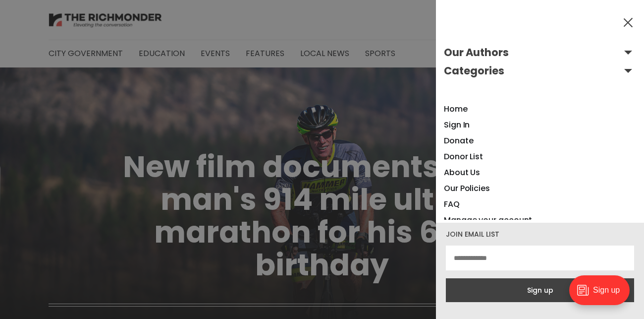 This screenshot has height=319, width=644. I want to click on a: Our Policies, so click(467, 188).